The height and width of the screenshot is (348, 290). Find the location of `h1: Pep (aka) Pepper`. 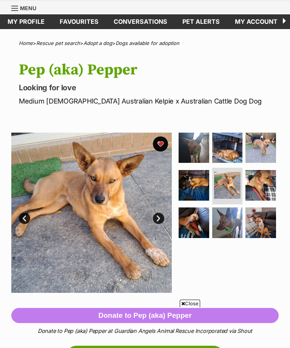

h1: Pep (aka) Pepper is located at coordinates (149, 70).